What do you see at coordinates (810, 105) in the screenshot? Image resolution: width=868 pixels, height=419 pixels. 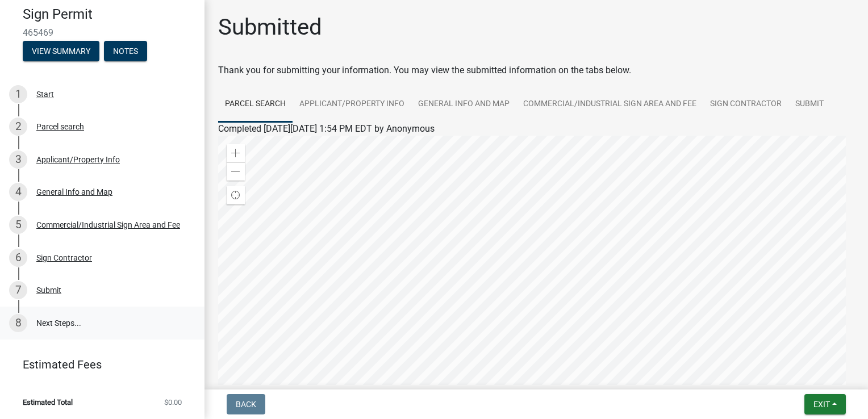 I see `a: Submit` at bounding box center [810, 105].